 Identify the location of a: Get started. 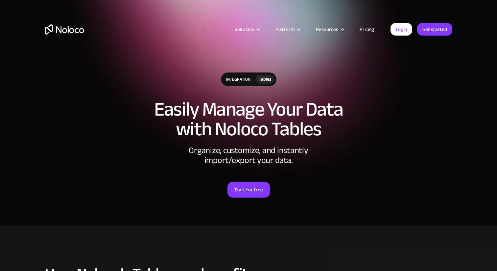
(435, 29).